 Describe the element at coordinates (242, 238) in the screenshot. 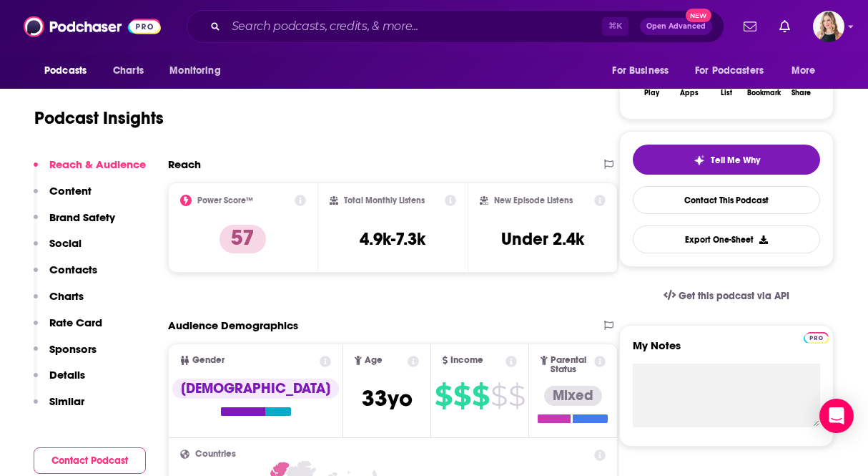

I see `p: 57` at that location.